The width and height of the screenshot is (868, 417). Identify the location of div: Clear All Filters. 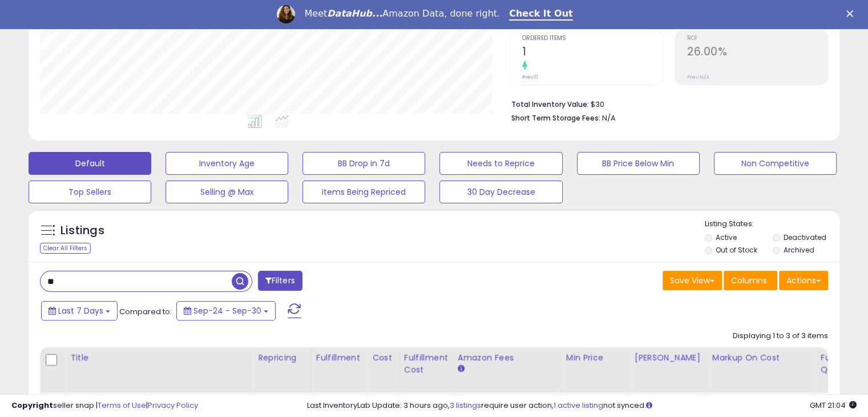
(65, 248).